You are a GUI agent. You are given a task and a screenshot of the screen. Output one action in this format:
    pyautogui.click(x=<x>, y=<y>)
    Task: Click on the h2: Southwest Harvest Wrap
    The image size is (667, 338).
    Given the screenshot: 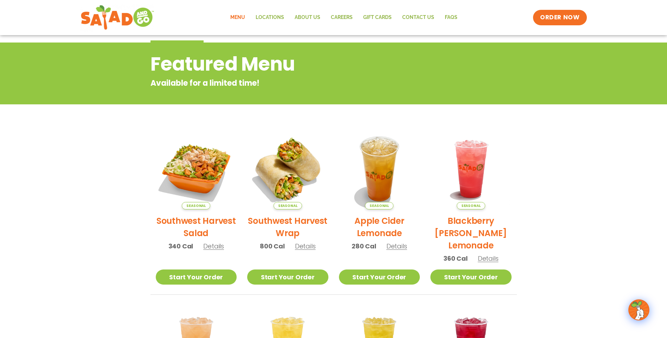 What is the action you would take?
    pyautogui.click(x=287, y=227)
    